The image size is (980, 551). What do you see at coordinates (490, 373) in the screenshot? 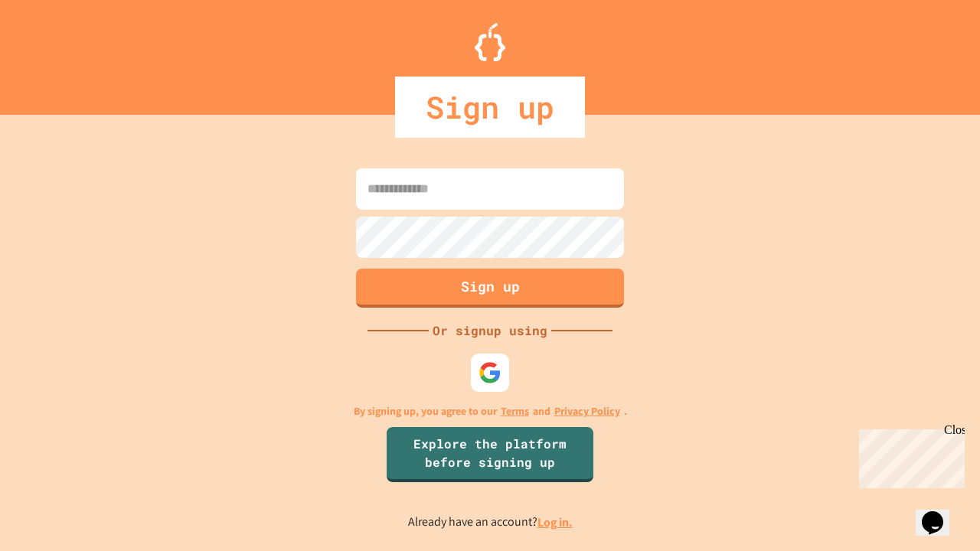
I see `img: google-icon.svg` at bounding box center [490, 373].